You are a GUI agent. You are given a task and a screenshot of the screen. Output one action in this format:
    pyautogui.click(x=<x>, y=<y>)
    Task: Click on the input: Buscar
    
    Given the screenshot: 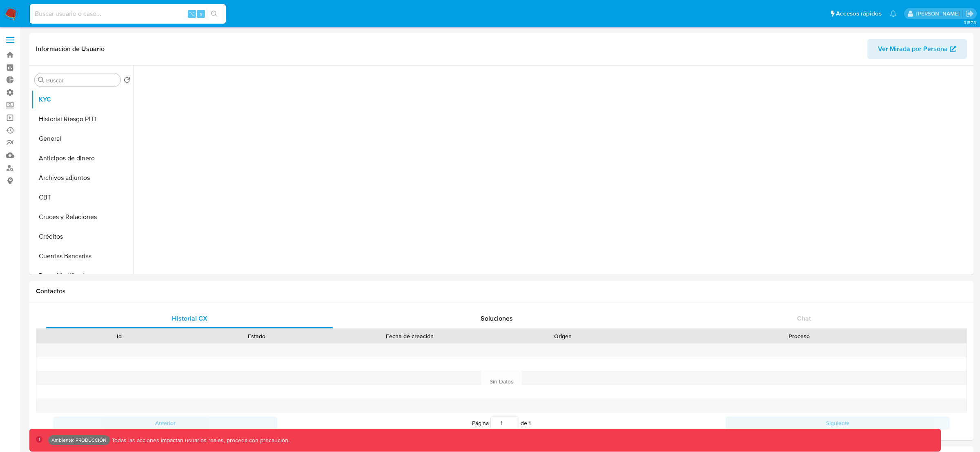 What is the action you would take?
    pyautogui.click(x=82, y=81)
    